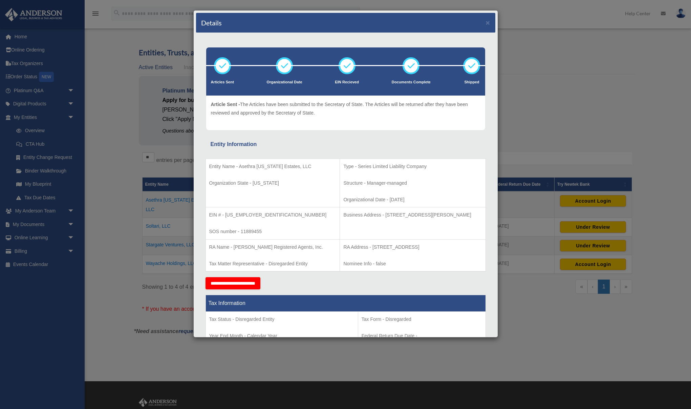 Image resolution: width=691 pixels, height=409 pixels. What do you see at coordinates (282, 337) in the screenshot?
I see `td: Tax Period Type - Calendar Year` at bounding box center [282, 337].